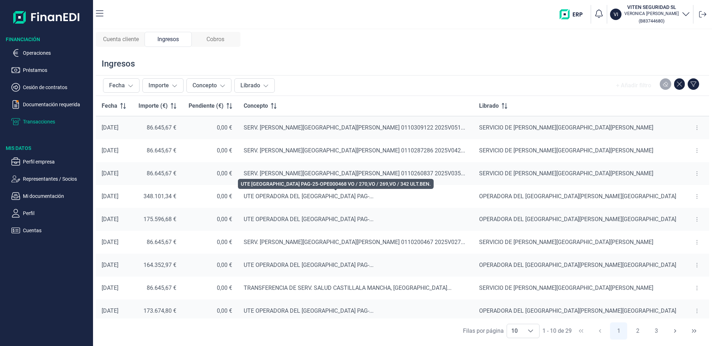  I want to click on h3: VITEN SEGURIDAD SL, so click(652, 7).